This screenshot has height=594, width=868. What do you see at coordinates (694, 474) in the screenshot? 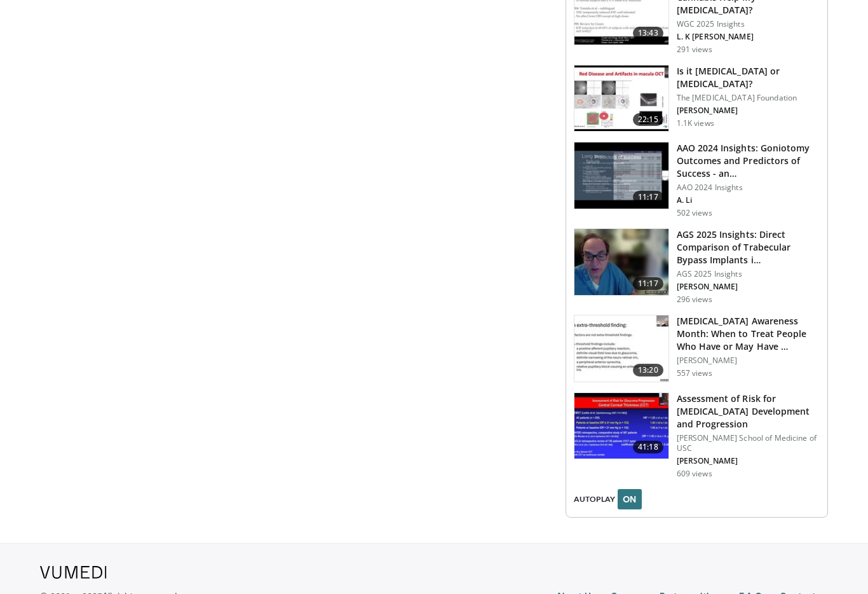
I see `p: 609 views` at bounding box center [694, 474].